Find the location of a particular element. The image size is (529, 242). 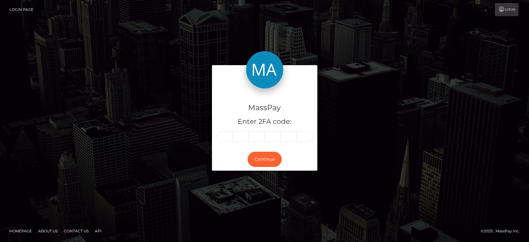

a: API is located at coordinates (98, 230).